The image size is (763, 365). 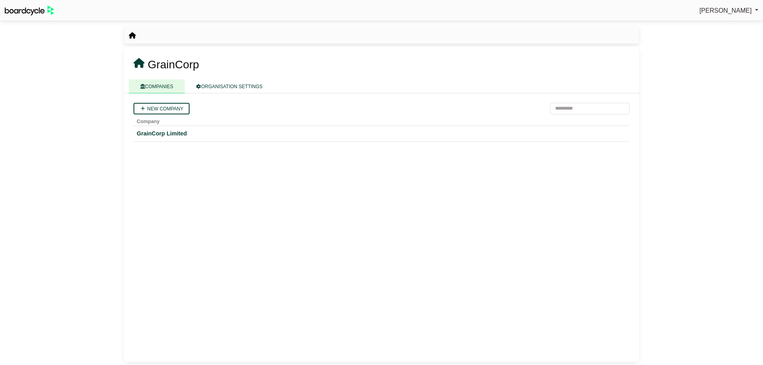 I want to click on span: GrainCorp, so click(x=173, y=64).